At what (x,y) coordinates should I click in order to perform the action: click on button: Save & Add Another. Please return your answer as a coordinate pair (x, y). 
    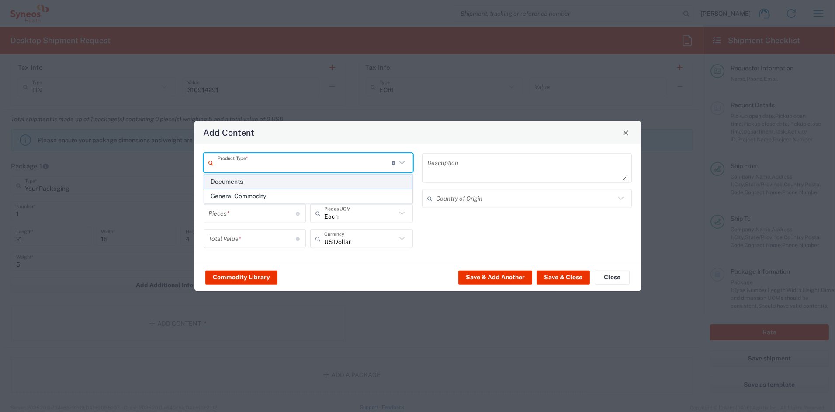
    Looking at the image, I should click on (495, 277).